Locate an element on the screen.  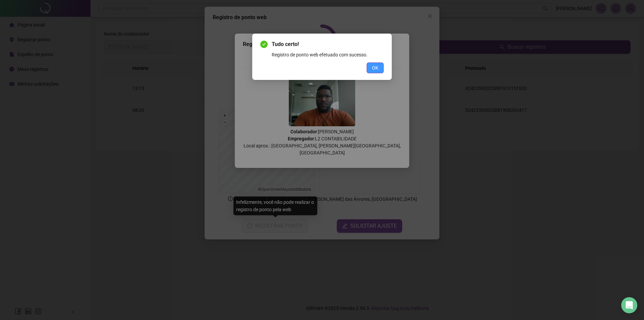
span: Tudo certo! is located at coordinates (327, 44).